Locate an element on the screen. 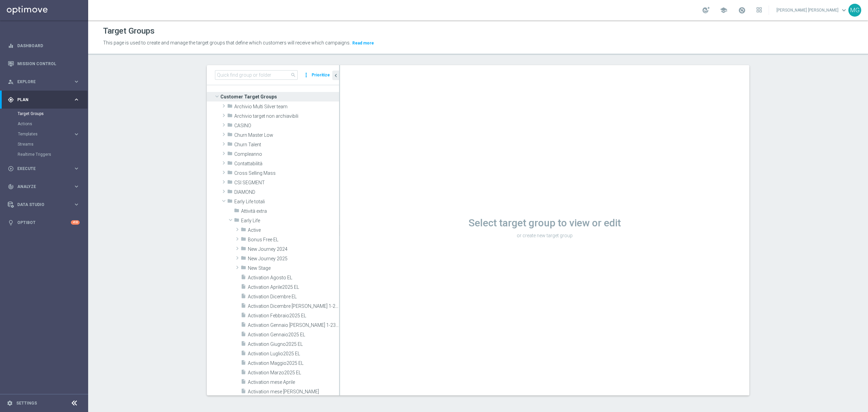  span: Activation Agosto EL is located at coordinates (293, 278).